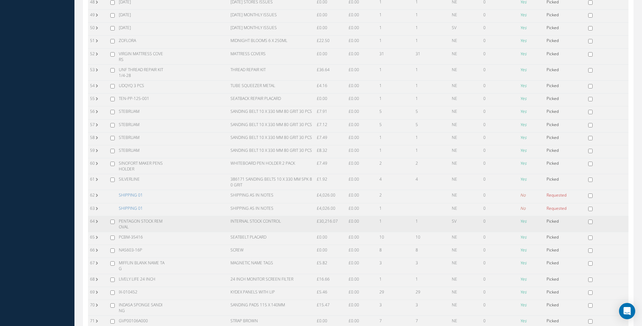  I want to click on td: SHIPPING AS IN NOTES, so click(272, 209).